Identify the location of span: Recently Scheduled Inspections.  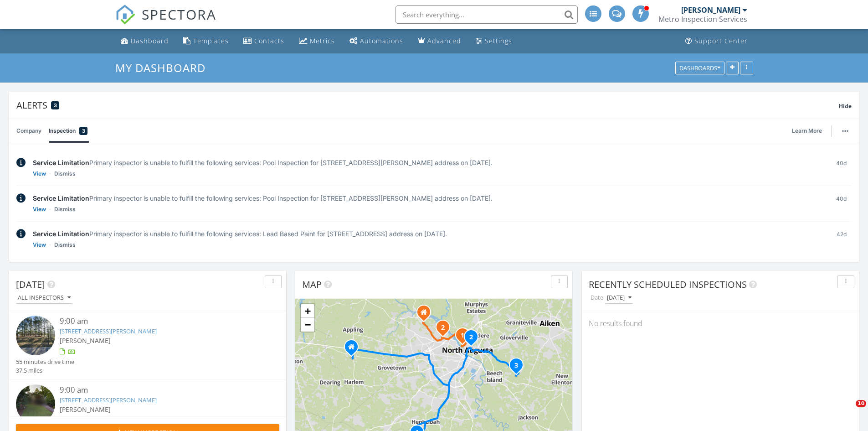
(667, 284).